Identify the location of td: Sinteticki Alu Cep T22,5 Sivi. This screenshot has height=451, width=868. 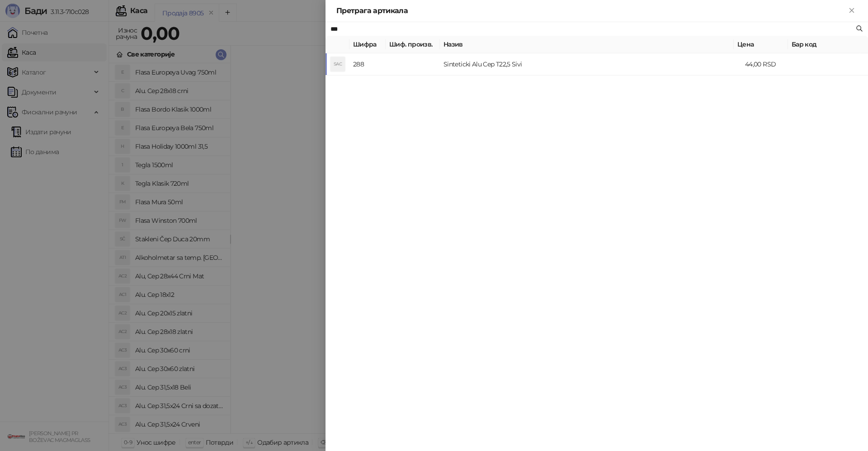
(590, 64).